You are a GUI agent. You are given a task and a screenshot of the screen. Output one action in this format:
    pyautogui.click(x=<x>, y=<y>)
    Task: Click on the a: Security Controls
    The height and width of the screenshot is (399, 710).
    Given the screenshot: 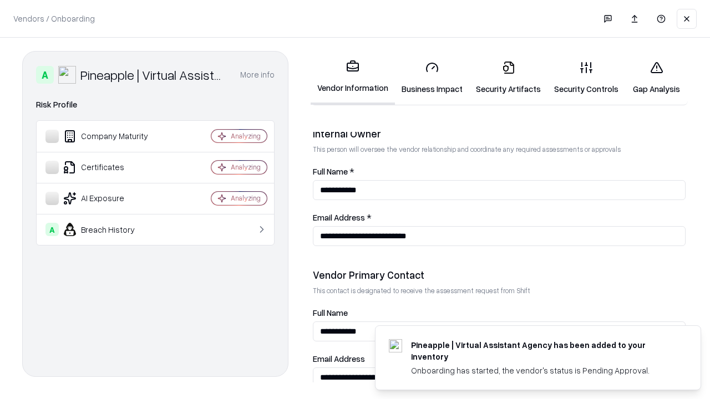 What is the action you would take?
    pyautogui.click(x=586, y=78)
    